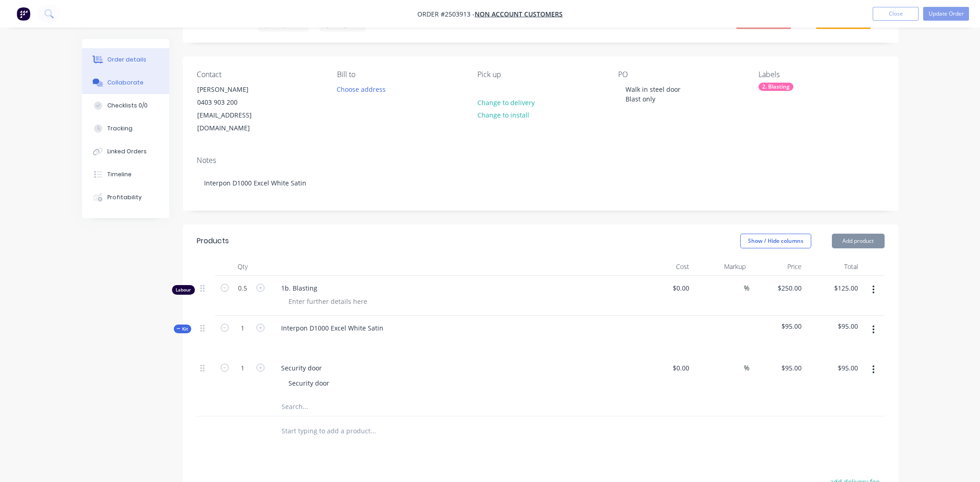 The width and height of the screenshot is (980, 482). I want to click on div: 2. Blasting, so click(777, 87).